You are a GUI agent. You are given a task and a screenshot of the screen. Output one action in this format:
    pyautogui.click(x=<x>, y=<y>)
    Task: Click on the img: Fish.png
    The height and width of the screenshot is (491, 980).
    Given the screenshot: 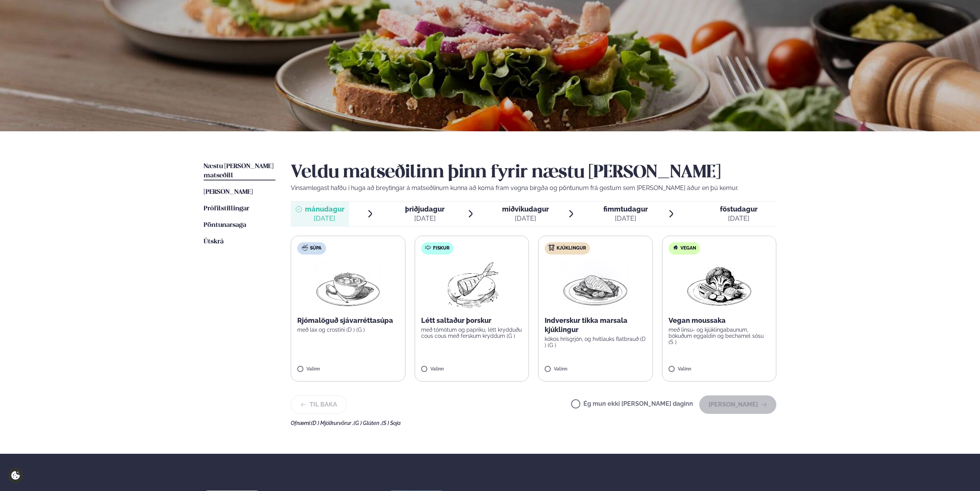 What is the action you would take?
    pyautogui.click(x=472, y=285)
    